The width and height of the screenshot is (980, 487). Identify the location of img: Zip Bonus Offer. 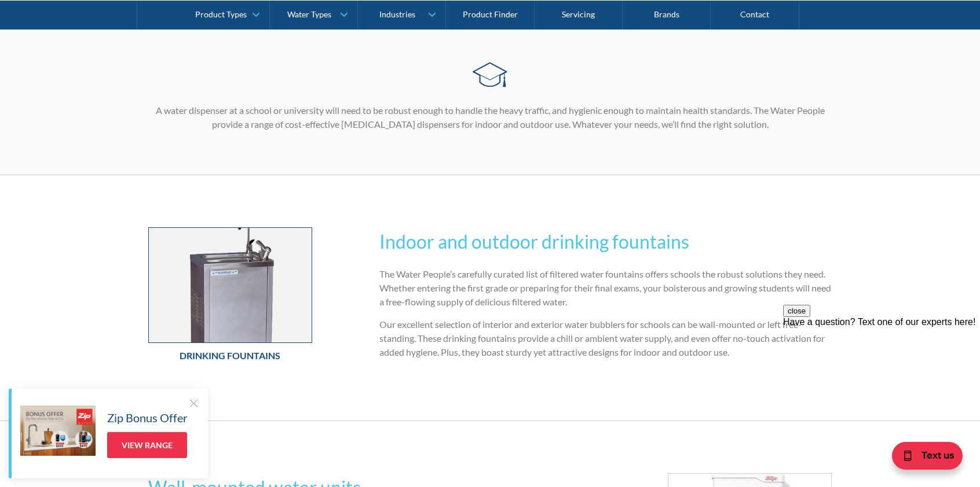
(58, 431).